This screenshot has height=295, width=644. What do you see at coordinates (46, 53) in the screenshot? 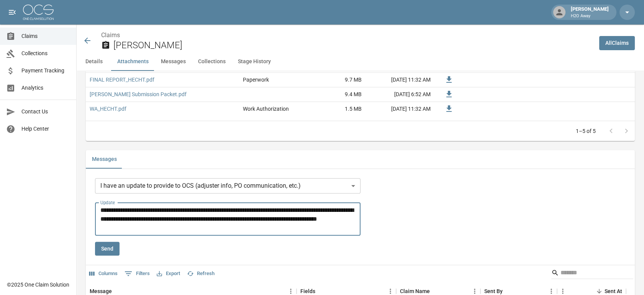
I see `span: Collections` at bounding box center [46, 53].